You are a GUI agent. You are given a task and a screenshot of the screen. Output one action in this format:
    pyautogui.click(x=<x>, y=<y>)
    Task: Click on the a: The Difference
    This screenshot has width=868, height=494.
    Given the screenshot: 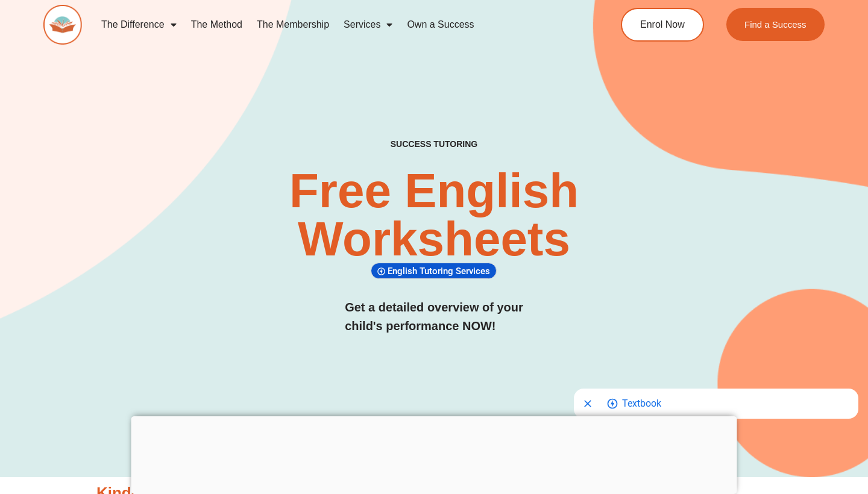 What is the action you would take?
    pyautogui.click(x=139, y=25)
    